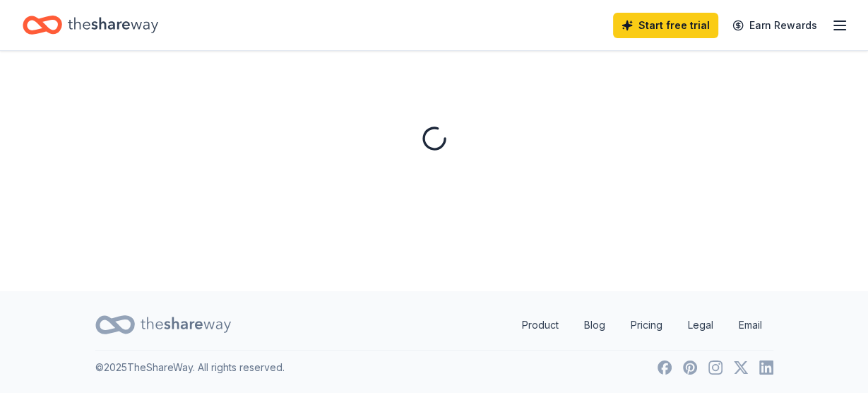 This screenshot has width=868, height=393. I want to click on a: Product, so click(540, 325).